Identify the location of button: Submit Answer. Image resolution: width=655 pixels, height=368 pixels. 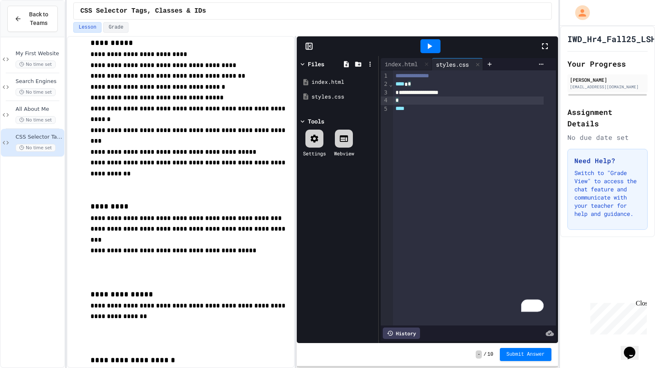
(525, 355).